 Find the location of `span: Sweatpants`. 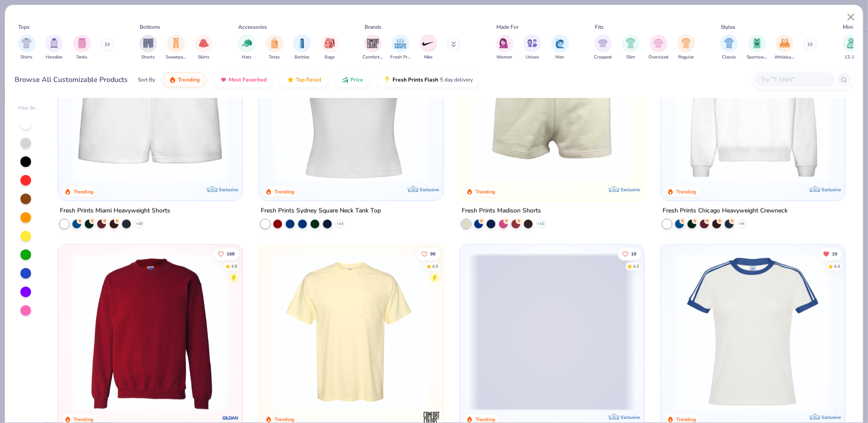

span: Sweatpants is located at coordinates (177, 58).